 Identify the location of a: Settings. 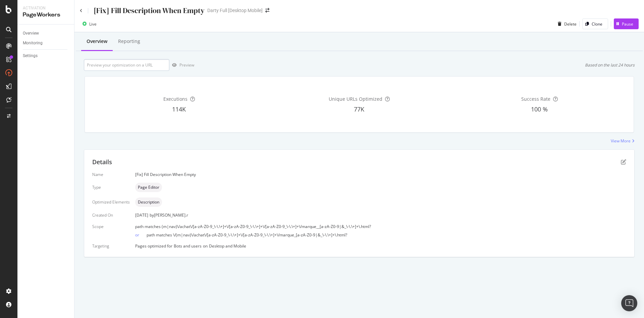
(46, 56).